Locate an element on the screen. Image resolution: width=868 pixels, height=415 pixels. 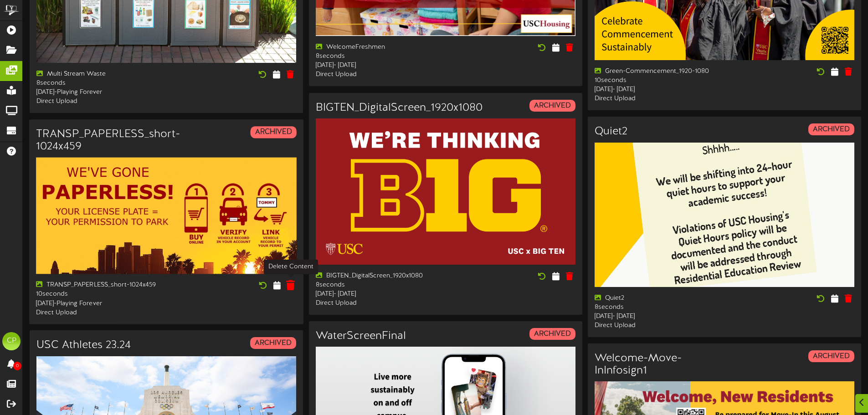
span: 0 is located at coordinates (17, 366).